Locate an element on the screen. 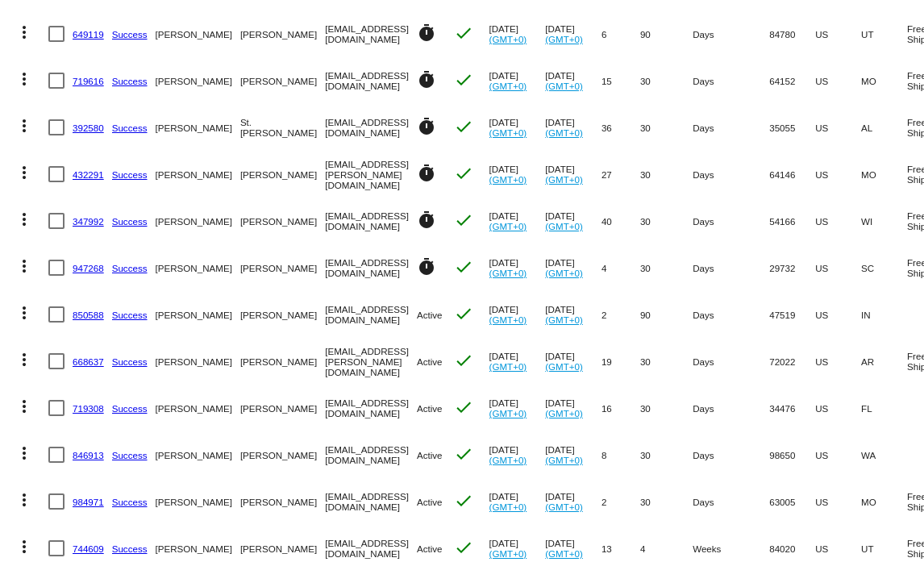 The height and width of the screenshot is (562, 924). a: 432291 is located at coordinates (88, 174).